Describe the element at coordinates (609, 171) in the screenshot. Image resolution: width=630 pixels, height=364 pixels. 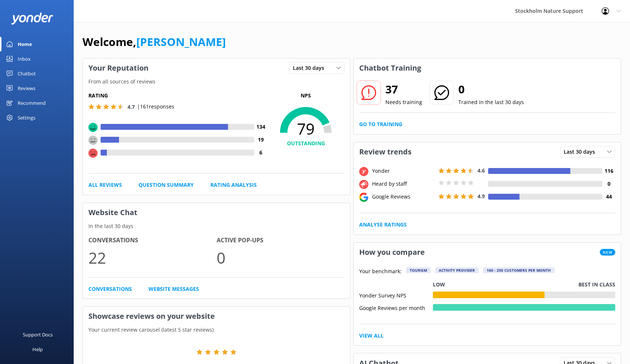
I see `h4: 116` at that location.